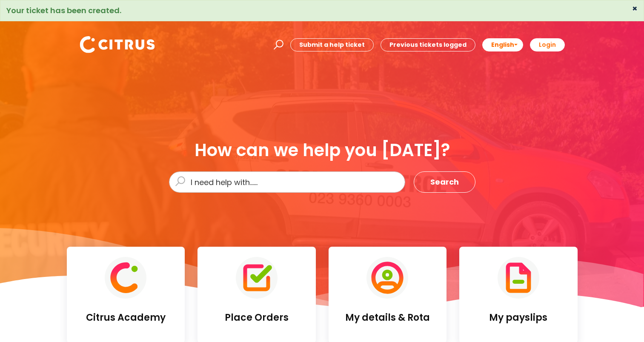 This screenshot has width=644, height=342. What do you see at coordinates (548, 45) in the screenshot?
I see `a: Login` at bounding box center [548, 45].